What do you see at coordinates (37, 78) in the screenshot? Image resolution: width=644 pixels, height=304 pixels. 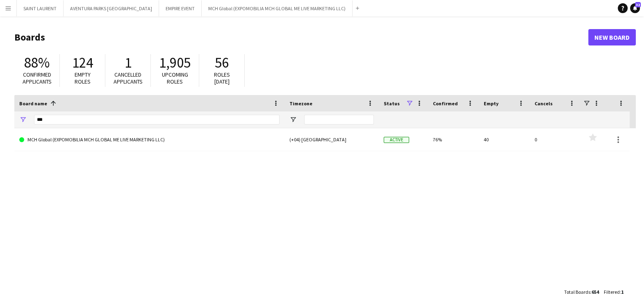 I see `span: Confirmed applicants` at bounding box center [37, 78].